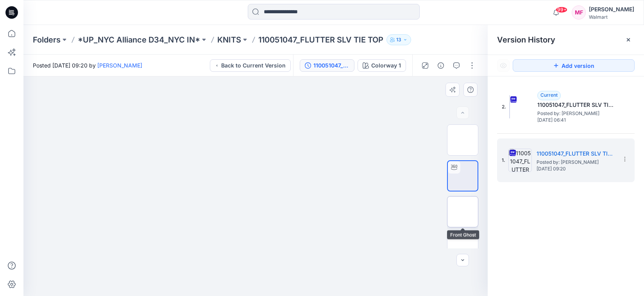 This screenshot has height=296, width=644. I want to click on h5: 110051047_FLUTTER SLV TIE TOP, so click(575, 154).